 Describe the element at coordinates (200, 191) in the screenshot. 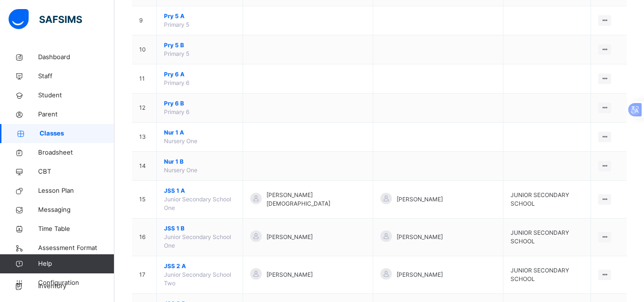

I see `span: JSS 1 A` at that location.